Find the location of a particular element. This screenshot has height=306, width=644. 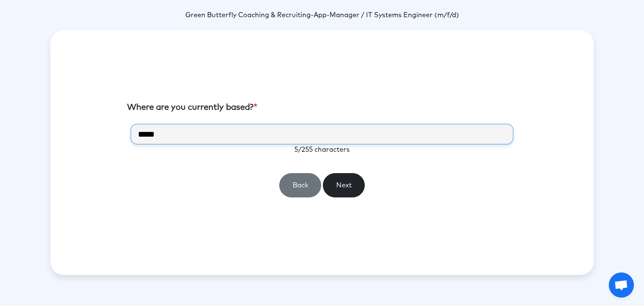

button: Next is located at coordinates (344, 185).